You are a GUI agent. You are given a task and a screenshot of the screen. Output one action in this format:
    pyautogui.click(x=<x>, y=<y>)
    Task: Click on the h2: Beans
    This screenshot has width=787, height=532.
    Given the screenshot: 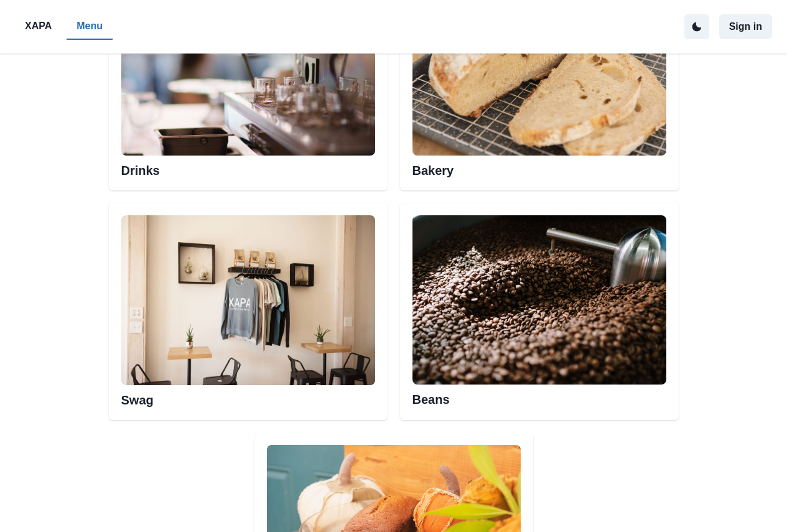 What is the action you would take?
    pyautogui.click(x=540, y=396)
    